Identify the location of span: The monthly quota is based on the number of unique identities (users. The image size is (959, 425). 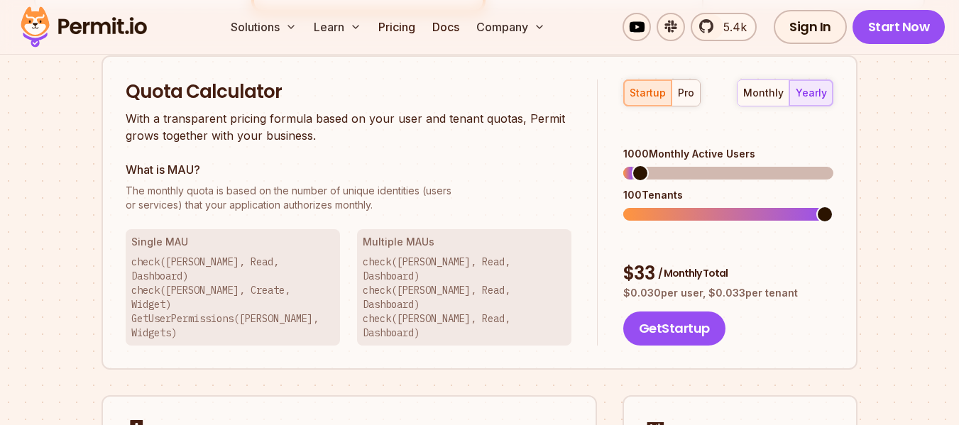
(349, 191).